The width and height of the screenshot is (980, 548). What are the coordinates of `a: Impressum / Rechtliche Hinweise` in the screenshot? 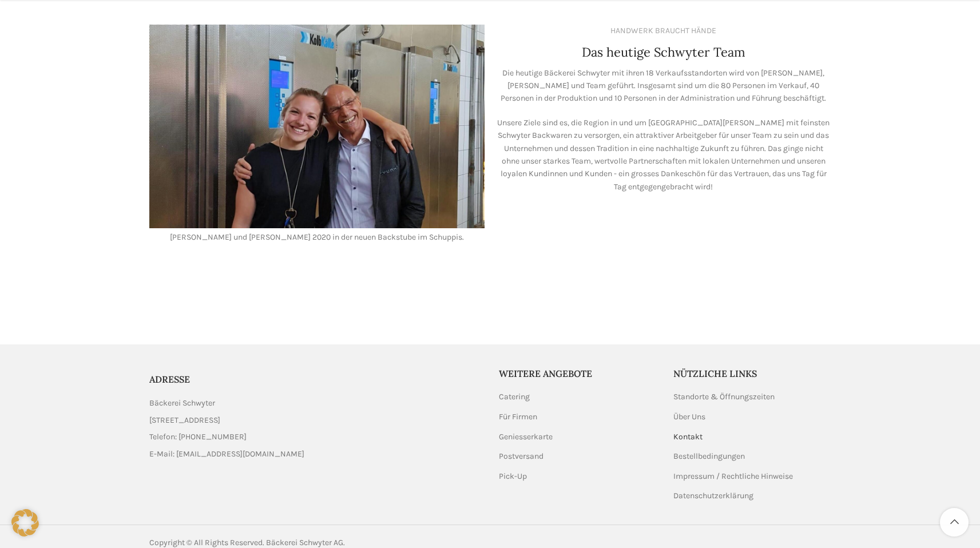 It's located at (734, 476).